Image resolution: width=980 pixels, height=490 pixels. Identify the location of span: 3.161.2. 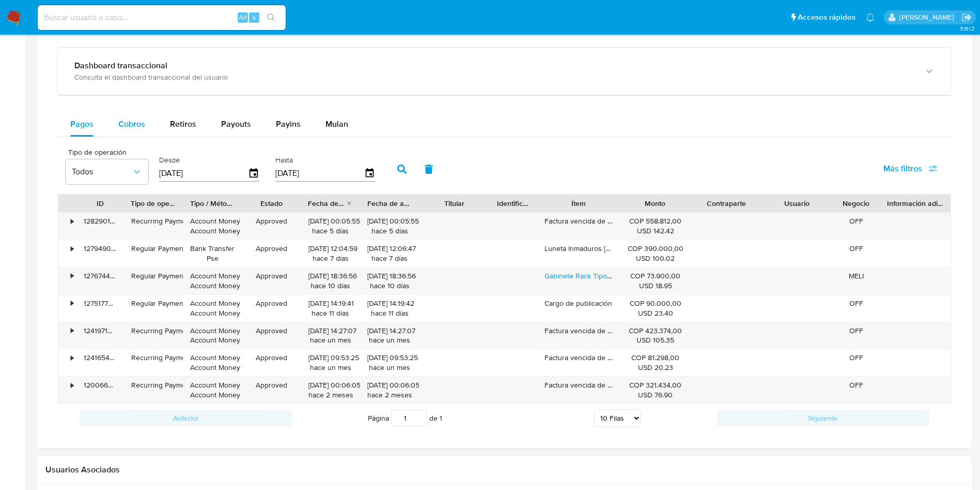
(967, 29).